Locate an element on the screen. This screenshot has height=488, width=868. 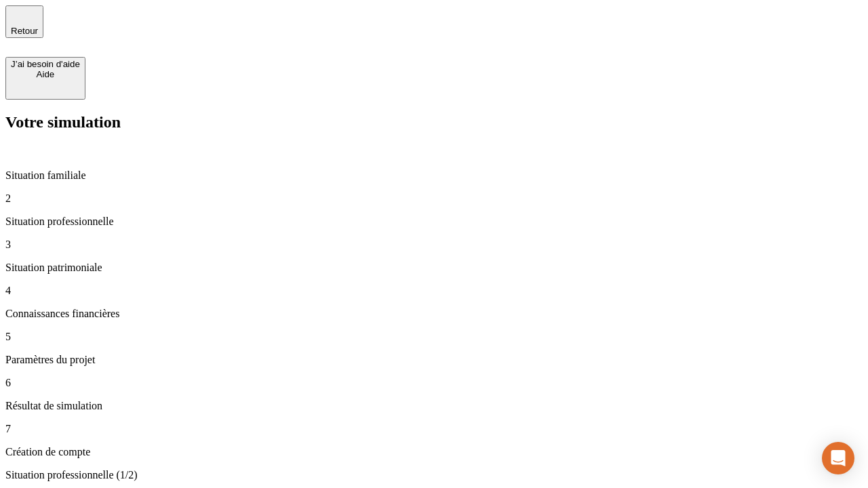
button: J’ai besoin d'aideAide is located at coordinates (46, 78).